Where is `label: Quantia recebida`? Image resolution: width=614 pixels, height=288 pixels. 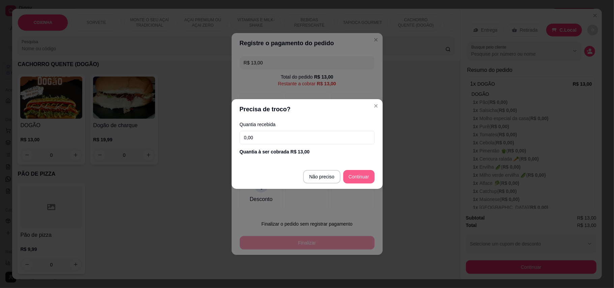 label: Quantia recebida is located at coordinates (307, 124).